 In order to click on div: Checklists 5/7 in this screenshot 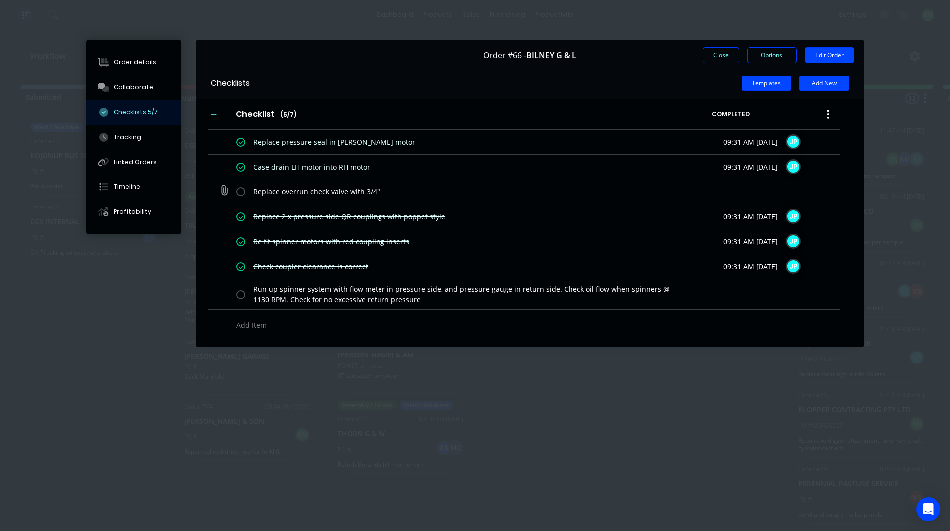, I will do `click(136, 112)`.